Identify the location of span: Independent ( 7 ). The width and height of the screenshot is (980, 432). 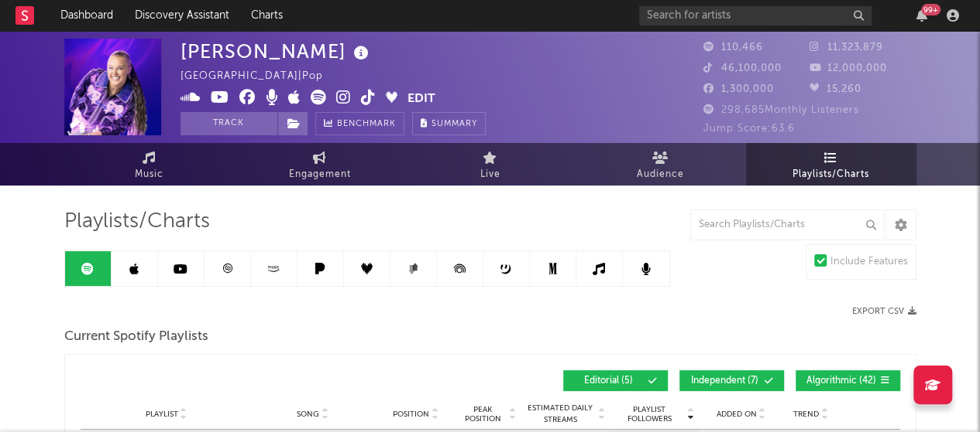
(725, 381).